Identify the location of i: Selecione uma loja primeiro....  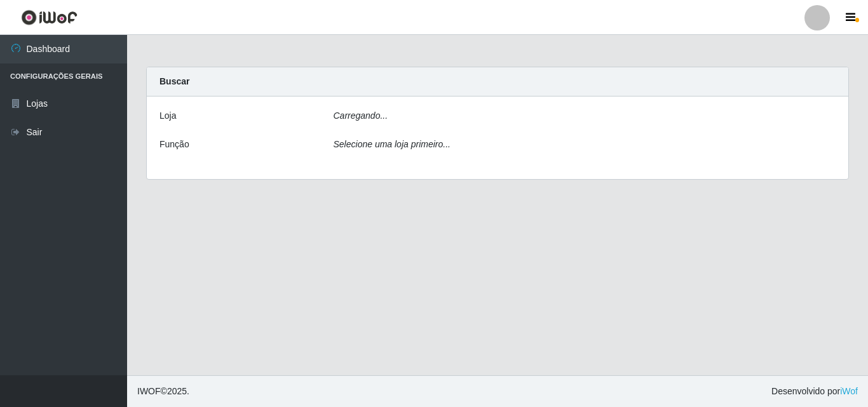
(392, 144).